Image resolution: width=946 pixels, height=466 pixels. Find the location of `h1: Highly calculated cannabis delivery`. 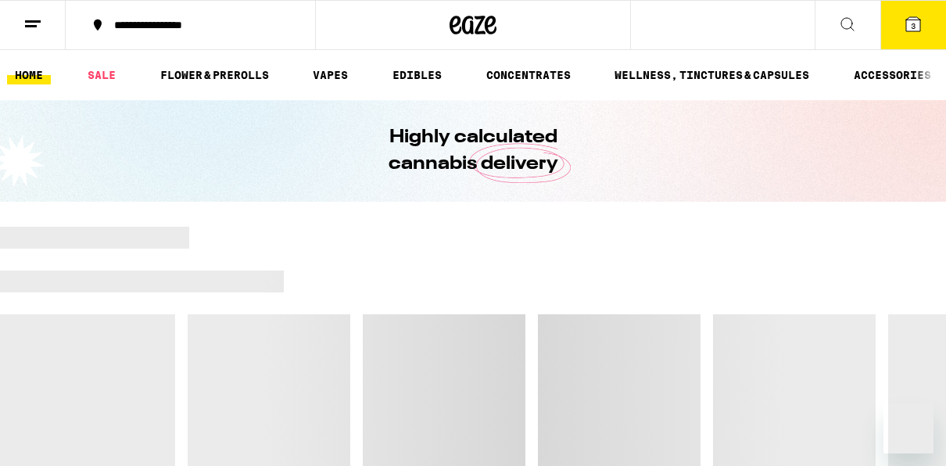

h1: Highly calculated cannabis delivery is located at coordinates (473, 151).